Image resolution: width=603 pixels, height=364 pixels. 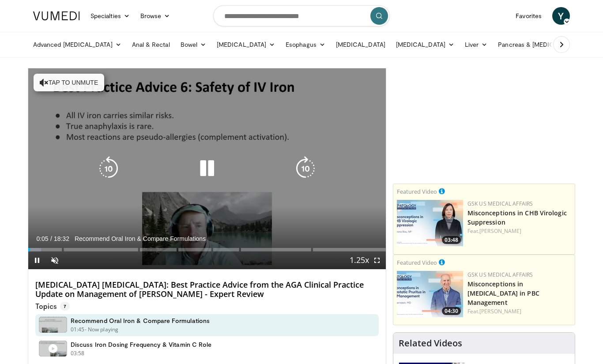 What do you see at coordinates (53, 306) in the screenshot?
I see `p: Topics` at bounding box center [53, 306].